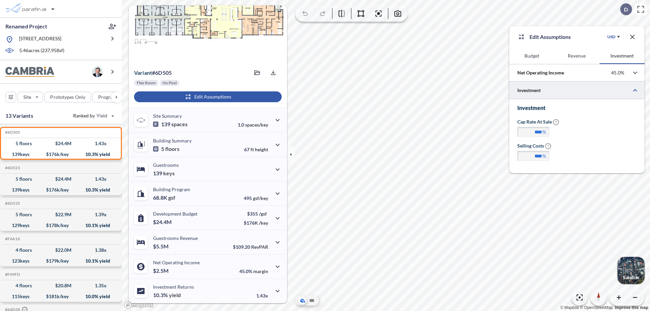 The image size is (650, 311). I want to click on p: Building Program, so click(172, 189).